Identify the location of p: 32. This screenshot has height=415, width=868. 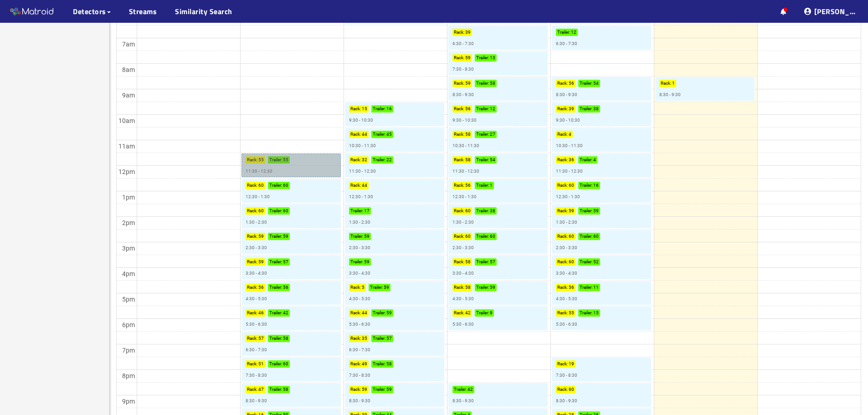
(364, 160).